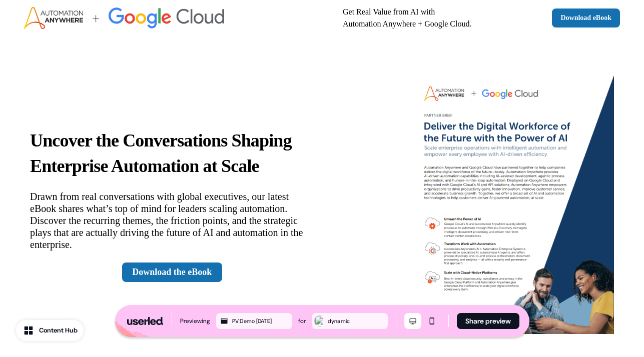 The height and width of the screenshot is (357, 644). I want to click on button: Content Hub, so click(50, 330).